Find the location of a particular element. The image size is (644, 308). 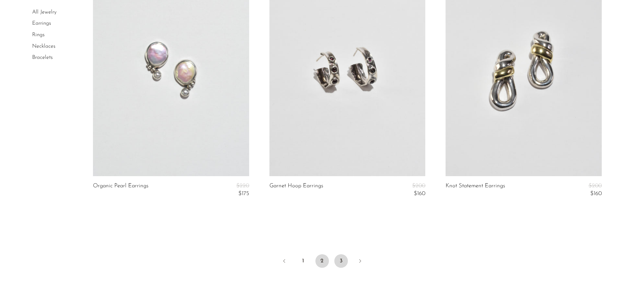

a: Next is located at coordinates (360, 262).